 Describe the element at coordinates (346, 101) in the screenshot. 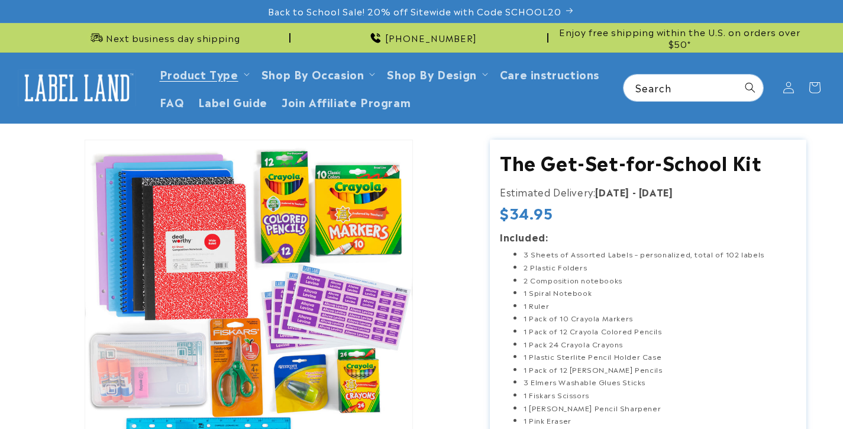

I see `a: Join Affiliate Program` at that location.